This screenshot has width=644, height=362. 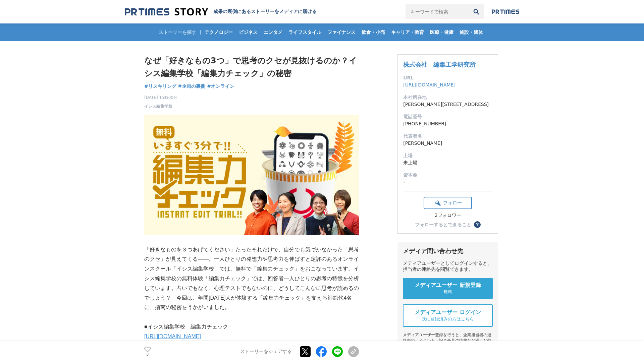 What do you see at coordinates (161, 86) in the screenshot?
I see `a: #リスキリング` at bounding box center [161, 86].